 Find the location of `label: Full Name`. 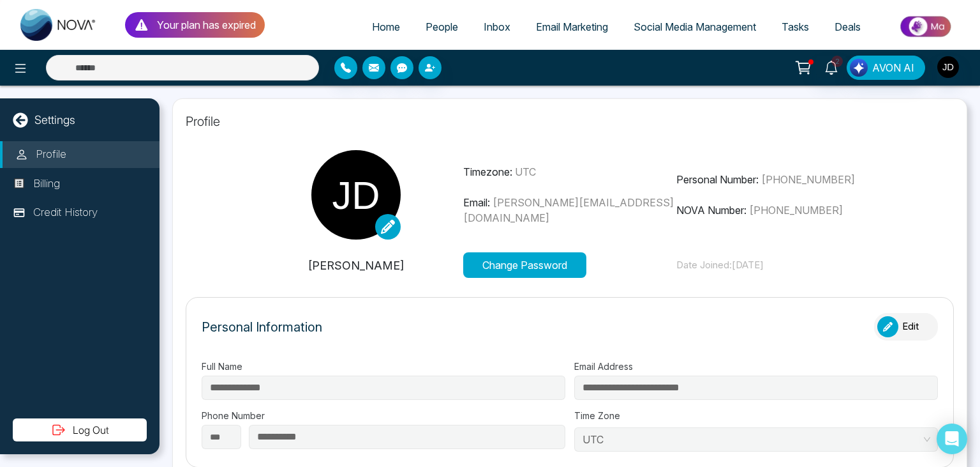

label: Full Name is located at coordinates (384, 366).